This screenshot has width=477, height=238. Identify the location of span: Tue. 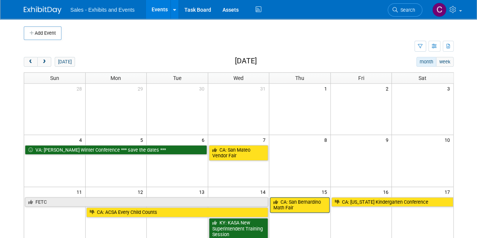
(177, 78).